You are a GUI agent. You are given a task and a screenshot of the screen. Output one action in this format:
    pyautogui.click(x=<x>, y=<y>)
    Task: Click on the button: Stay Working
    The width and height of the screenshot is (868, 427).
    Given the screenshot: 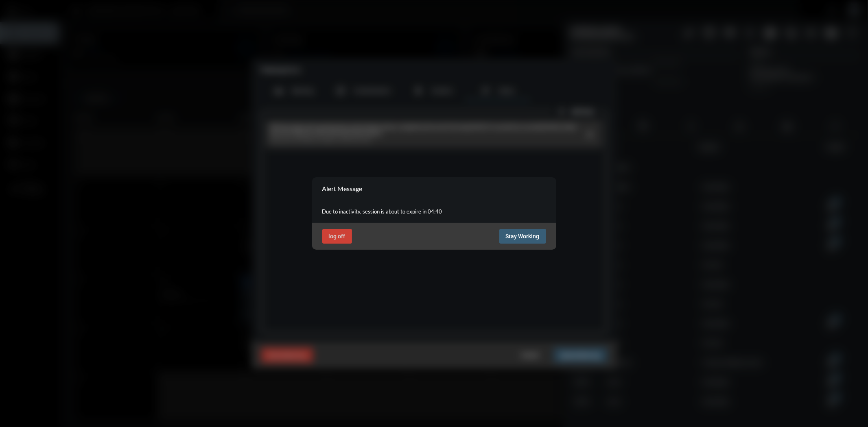 What is the action you would take?
    pyautogui.click(x=522, y=237)
    